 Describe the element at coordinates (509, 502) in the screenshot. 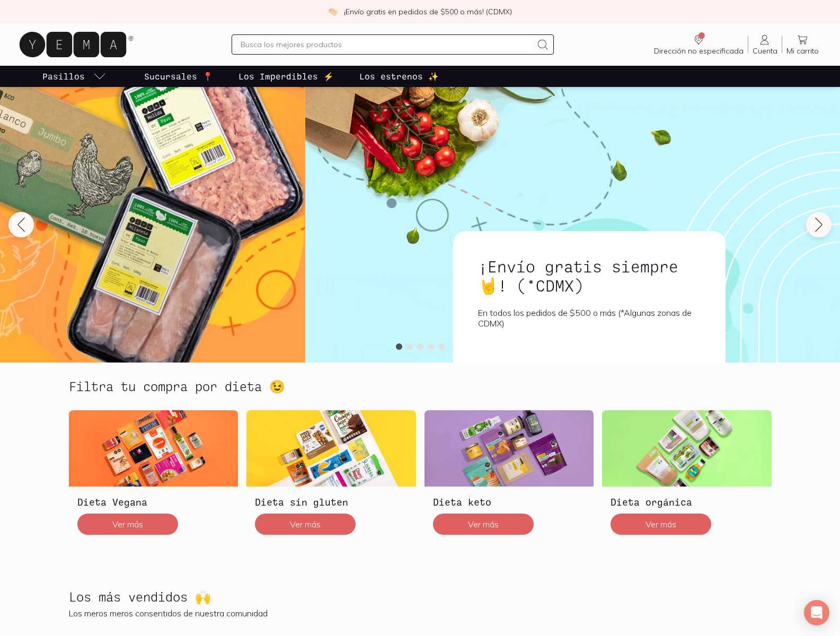

I see `h3: Dieta keto` at that location.